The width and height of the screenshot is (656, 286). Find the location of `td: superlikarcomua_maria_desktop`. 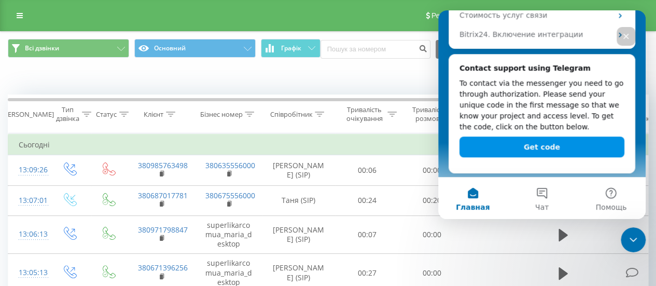

td: superlikarcomua_maria_desktop is located at coordinates (229, 235).